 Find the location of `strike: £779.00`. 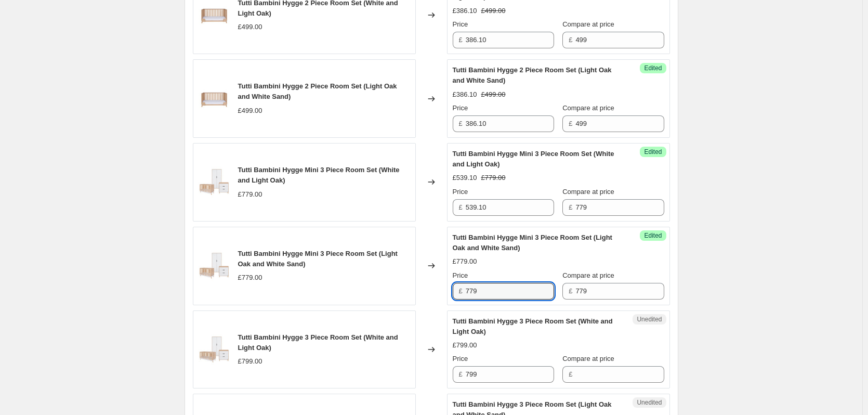

strike: £779.00 is located at coordinates (493, 178).